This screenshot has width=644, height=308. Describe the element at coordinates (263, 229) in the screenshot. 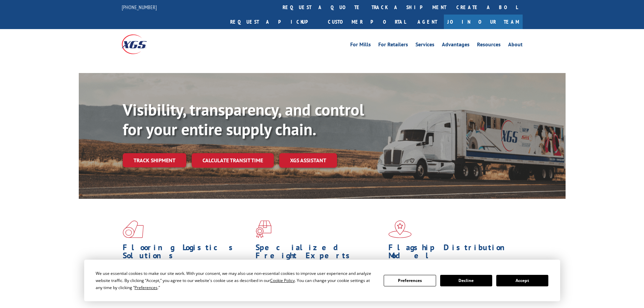

I see `img: xgs-icon-focused-on-flooring-red` at that location.